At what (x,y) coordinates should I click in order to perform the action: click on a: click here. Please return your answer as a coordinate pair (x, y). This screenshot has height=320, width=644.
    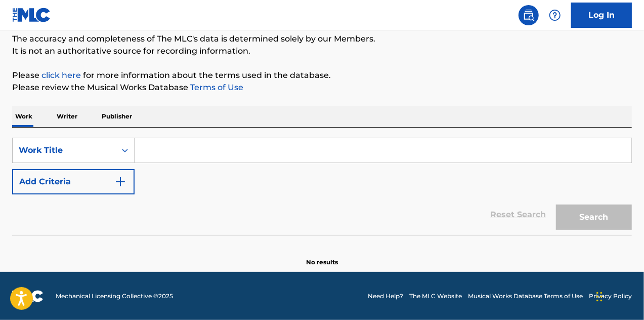
    Looking at the image, I should click on (61, 75).